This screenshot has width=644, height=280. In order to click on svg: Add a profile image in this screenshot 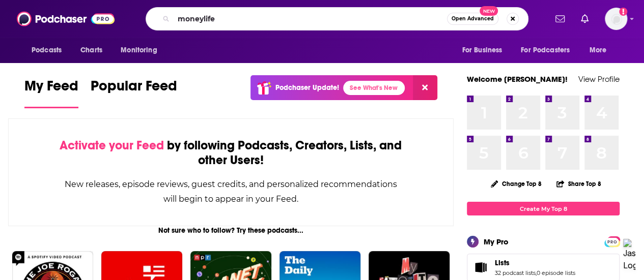, I will do `click(623, 11)`.